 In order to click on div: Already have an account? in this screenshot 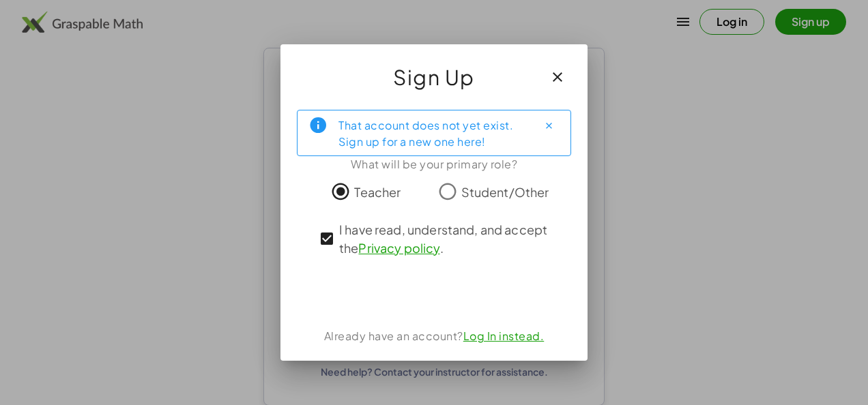, I will do `click(434, 336)`.